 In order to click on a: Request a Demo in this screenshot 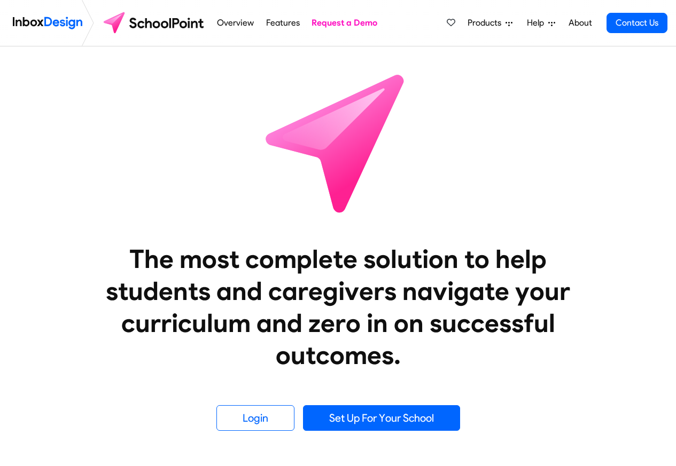, I will do `click(345, 23)`.